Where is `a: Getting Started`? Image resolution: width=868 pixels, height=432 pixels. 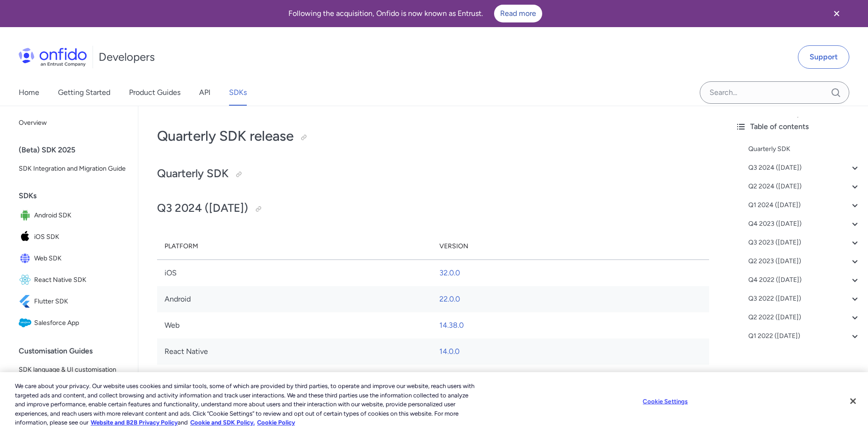
a: Getting Started is located at coordinates (84, 92).